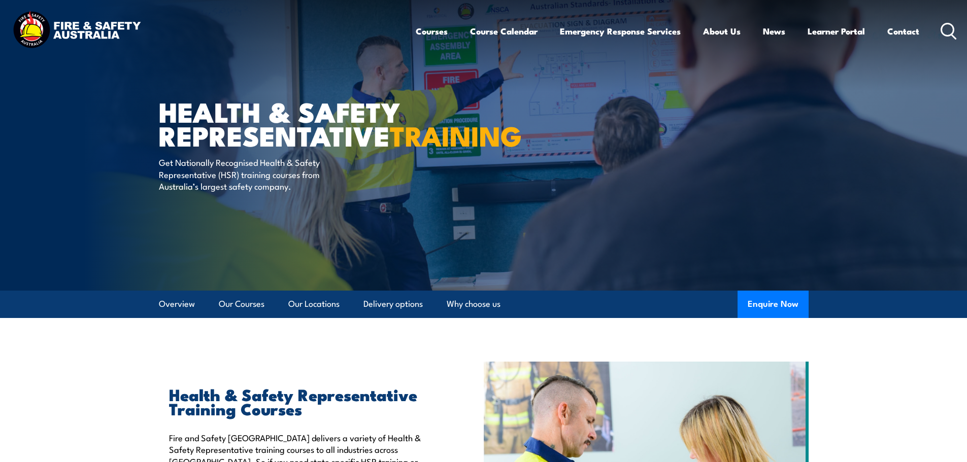 The width and height of the screenshot is (967, 462). I want to click on a: Contact, so click(903, 31).